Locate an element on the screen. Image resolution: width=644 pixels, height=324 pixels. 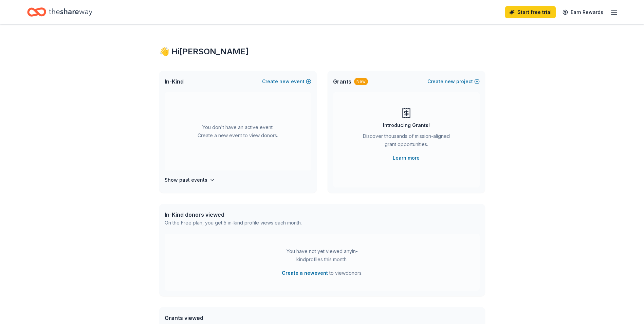
a: Home is located at coordinates (59, 12).